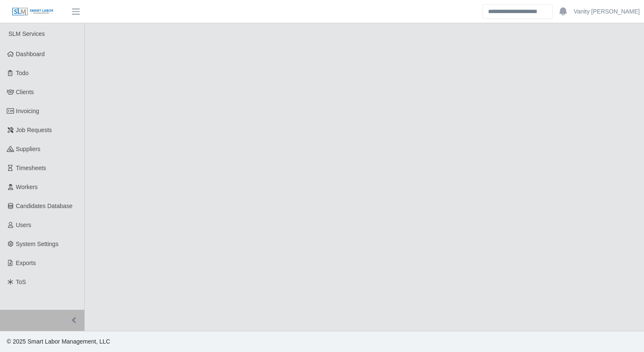 The image size is (644, 352). What do you see at coordinates (27, 111) in the screenshot?
I see `span: Invoicing` at bounding box center [27, 111].